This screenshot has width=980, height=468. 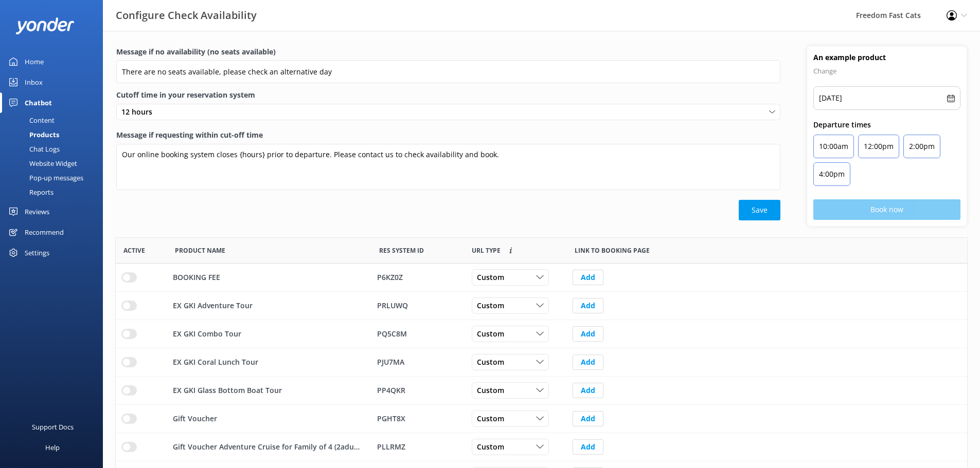 I want to click on p: Departure times, so click(x=887, y=125).